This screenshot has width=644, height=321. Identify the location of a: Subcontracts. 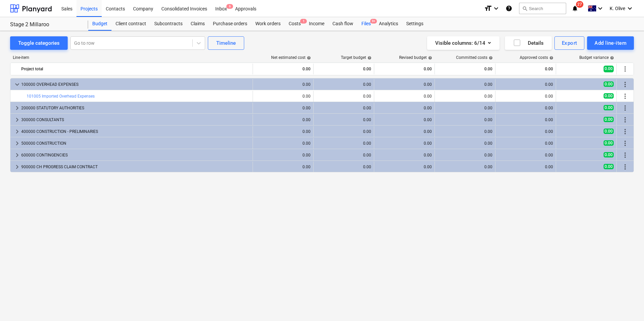
(169, 24).